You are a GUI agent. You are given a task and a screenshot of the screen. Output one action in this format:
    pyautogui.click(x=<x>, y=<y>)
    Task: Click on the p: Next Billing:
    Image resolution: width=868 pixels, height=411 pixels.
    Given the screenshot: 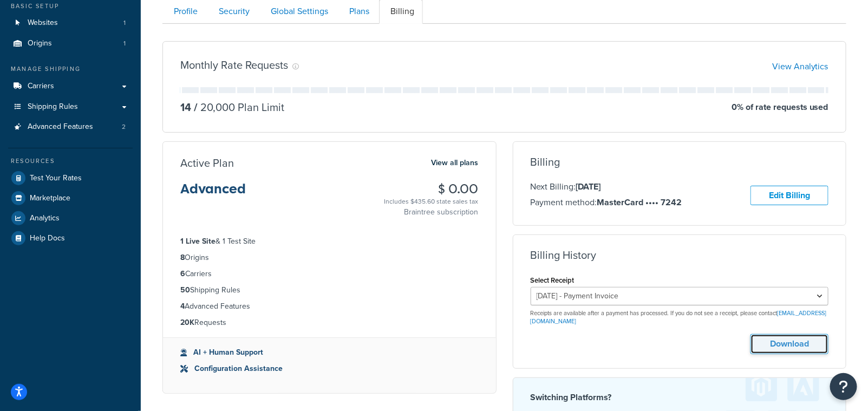 What is the action you would take?
    pyautogui.click(x=607, y=187)
    